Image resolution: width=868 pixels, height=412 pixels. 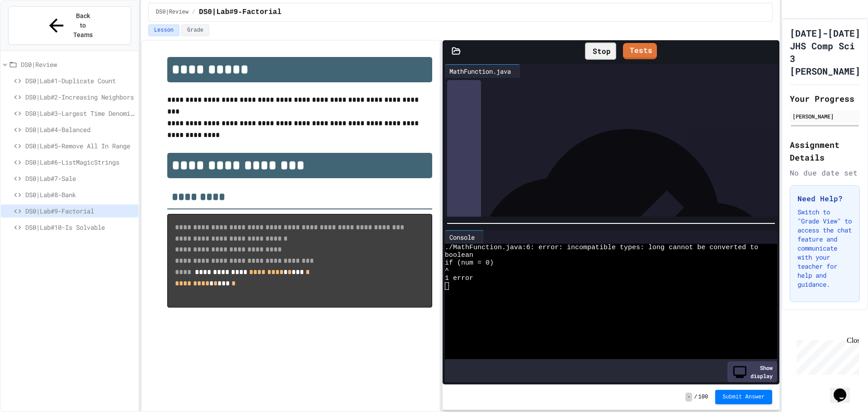 What do you see at coordinates (80, 113) in the screenshot?
I see `span: DS0|Lab#3-Largest Time Denominations` at bounding box center [80, 113].